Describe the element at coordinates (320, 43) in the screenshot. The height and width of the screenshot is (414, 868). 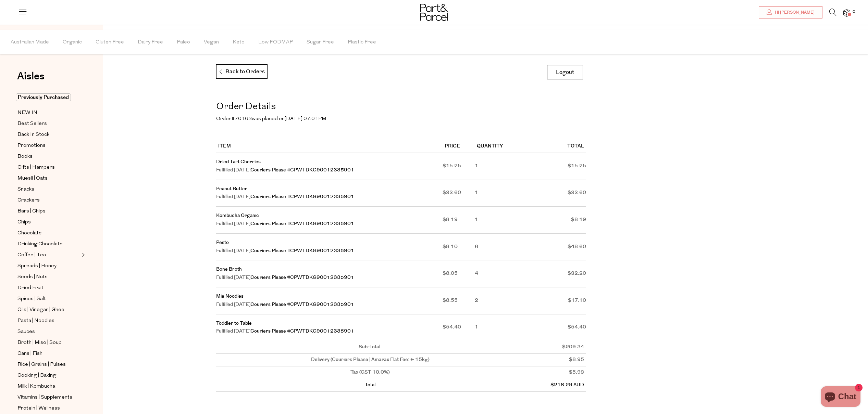
I see `span: Sugar Free` at that location.